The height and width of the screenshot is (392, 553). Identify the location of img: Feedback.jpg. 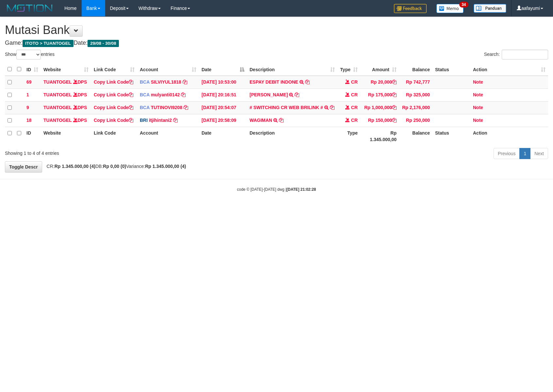
(411, 8).